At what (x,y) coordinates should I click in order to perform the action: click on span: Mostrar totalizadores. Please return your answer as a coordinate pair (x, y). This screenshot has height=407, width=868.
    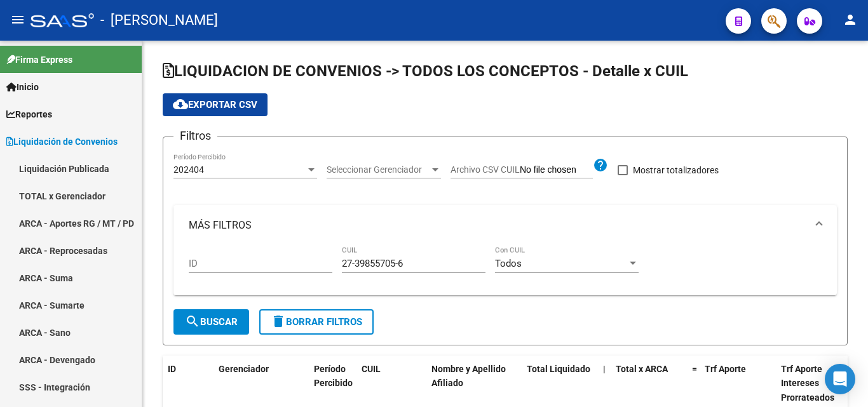
    Looking at the image, I should click on (675, 170).